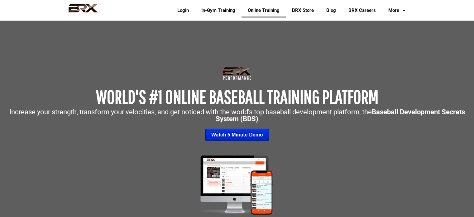 Image resolution: width=474 pixels, height=217 pixels. I want to click on strong: Baseball Development Secrets System (BDS), so click(341, 115).